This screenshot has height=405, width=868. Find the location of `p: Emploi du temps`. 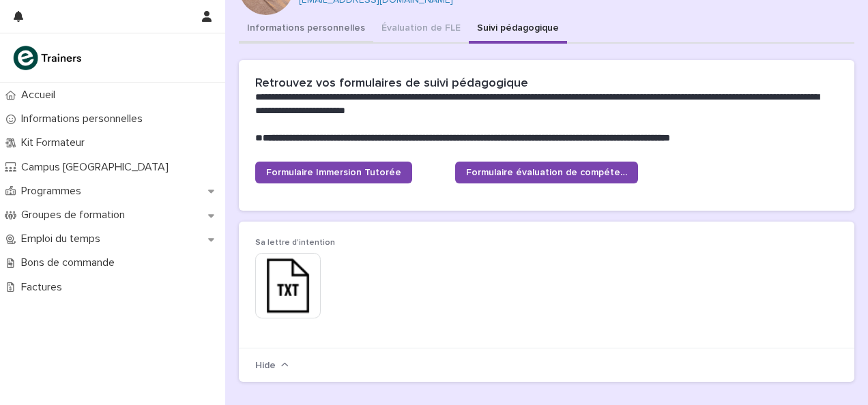

p: Emploi du temps is located at coordinates (63, 239).